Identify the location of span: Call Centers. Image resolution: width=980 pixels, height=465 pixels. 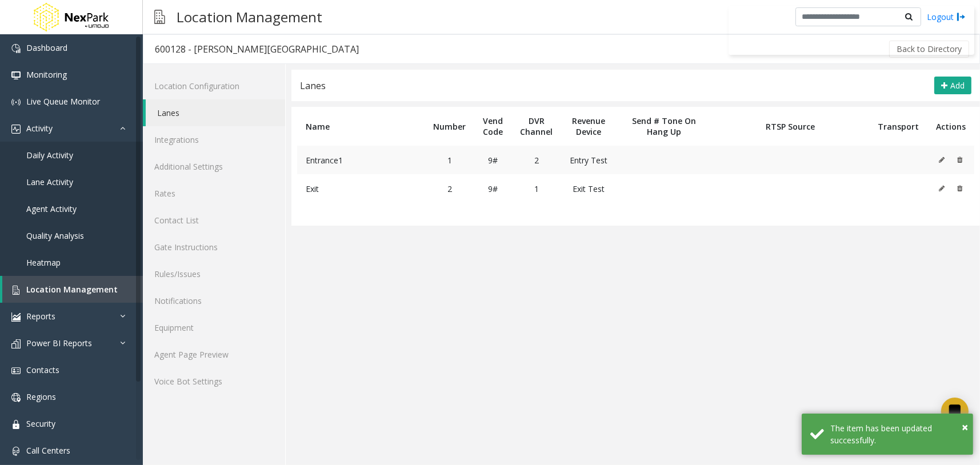
(48, 450).